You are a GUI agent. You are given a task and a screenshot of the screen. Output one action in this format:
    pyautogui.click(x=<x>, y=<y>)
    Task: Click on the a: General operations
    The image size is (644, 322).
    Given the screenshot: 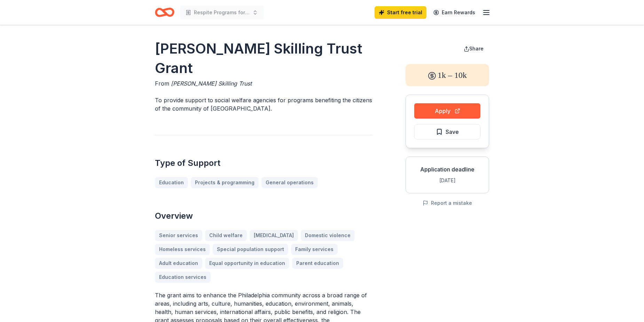 What is the action you would take?
    pyautogui.click(x=290, y=182)
    